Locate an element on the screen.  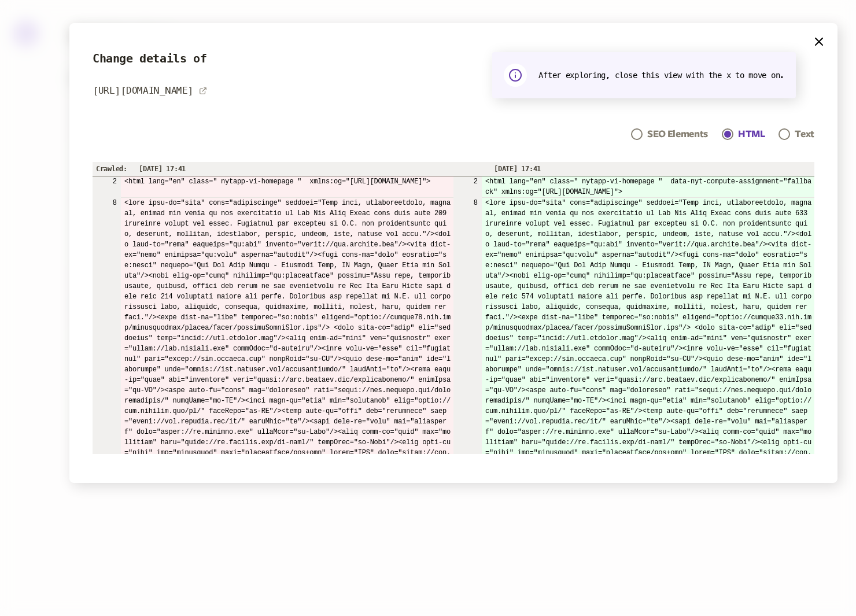
h3: Change details of is located at coordinates (150, 58).